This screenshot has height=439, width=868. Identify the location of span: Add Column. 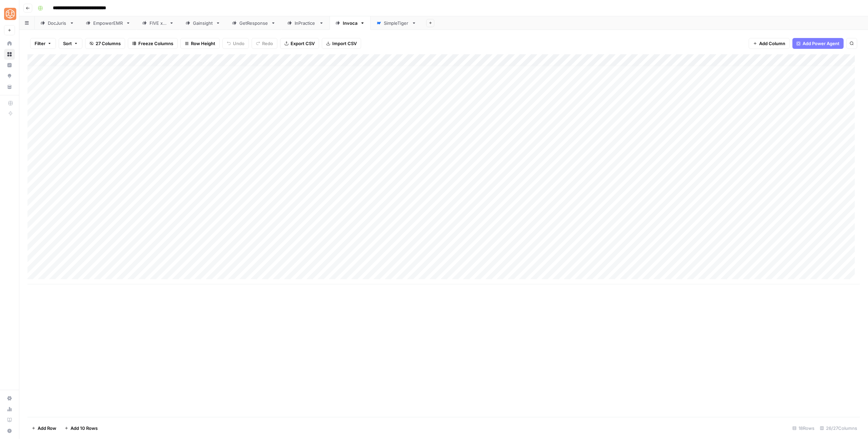
(771, 43).